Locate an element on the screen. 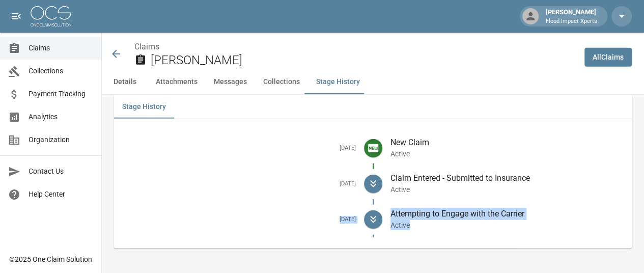 The image size is (644, 273). button: Messages is located at coordinates (230, 82).